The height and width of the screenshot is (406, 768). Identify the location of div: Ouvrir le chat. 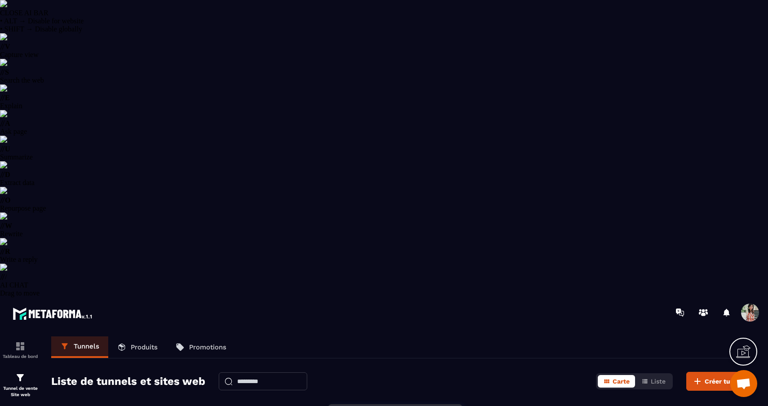
(744, 384).